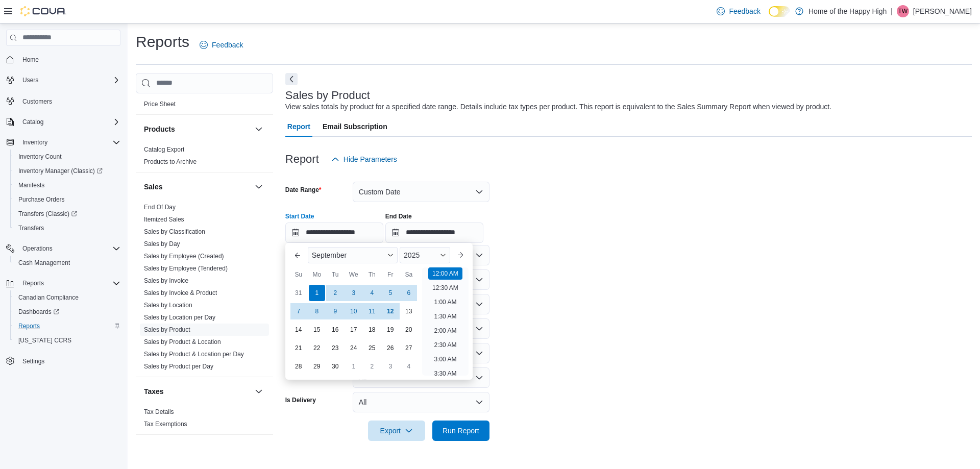 The image size is (980, 469). What do you see at coordinates (67, 156) in the screenshot?
I see `button: Inventory Count` at bounding box center [67, 156].